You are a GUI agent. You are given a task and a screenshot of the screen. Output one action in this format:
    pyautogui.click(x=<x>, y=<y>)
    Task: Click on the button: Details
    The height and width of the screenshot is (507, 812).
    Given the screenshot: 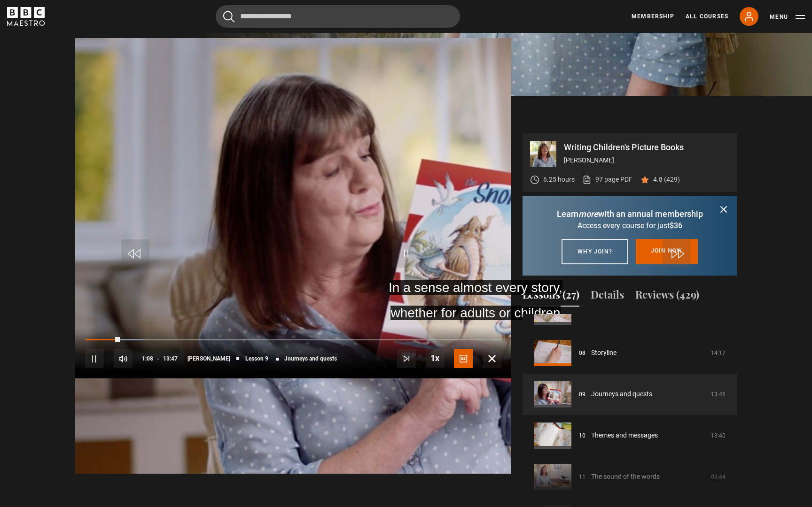 What is the action you would take?
    pyautogui.click(x=607, y=297)
    